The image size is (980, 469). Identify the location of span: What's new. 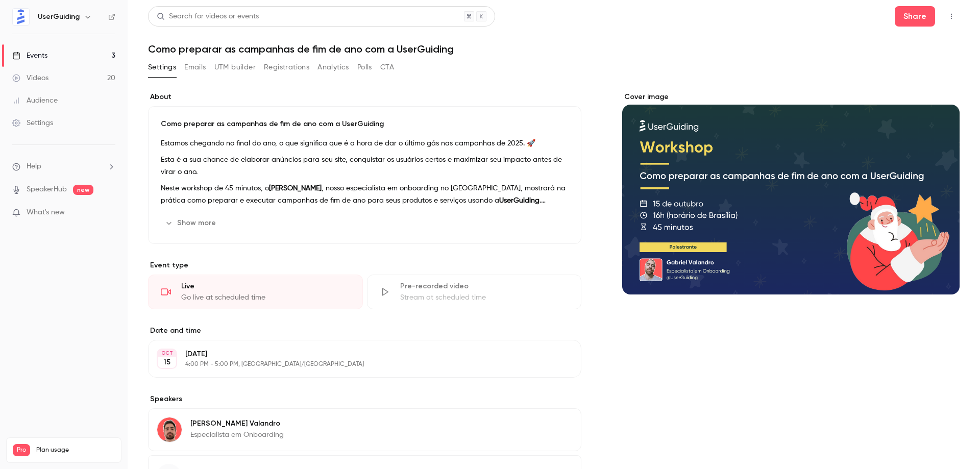
(45, 212).